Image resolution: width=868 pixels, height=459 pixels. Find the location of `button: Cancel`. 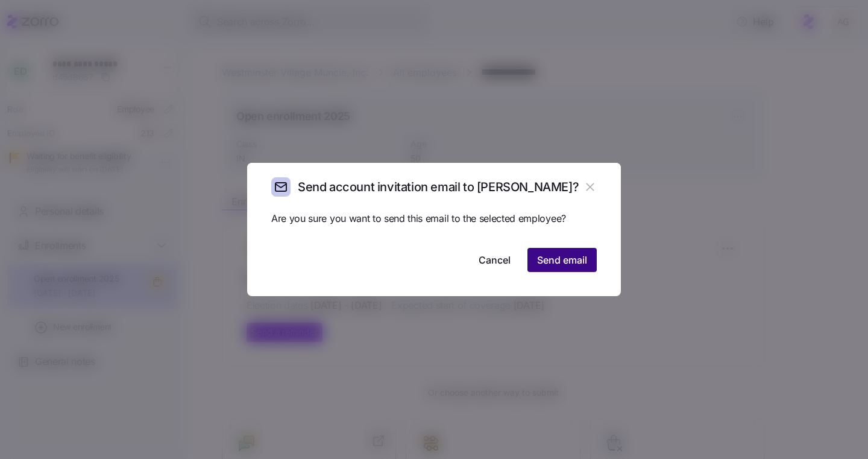

button: Cancel is located at coordinates (494, 260).